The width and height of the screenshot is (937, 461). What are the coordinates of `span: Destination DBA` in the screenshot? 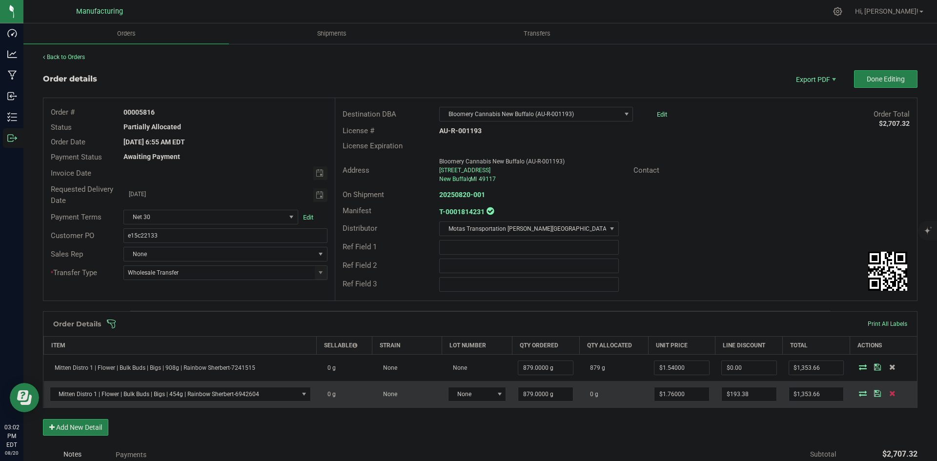 It's located at (369, 114).